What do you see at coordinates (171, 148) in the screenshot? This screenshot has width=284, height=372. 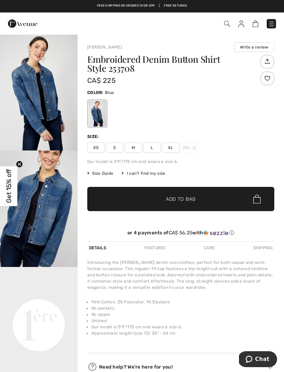 I see `span: XL` at bounding box center [171, 148].